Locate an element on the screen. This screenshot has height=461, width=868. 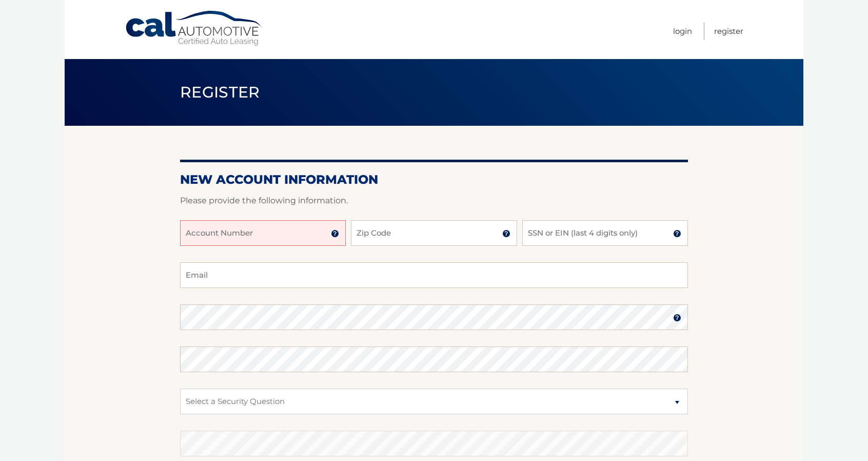
a: Cal Automotive is located at coordinates (194, 29).